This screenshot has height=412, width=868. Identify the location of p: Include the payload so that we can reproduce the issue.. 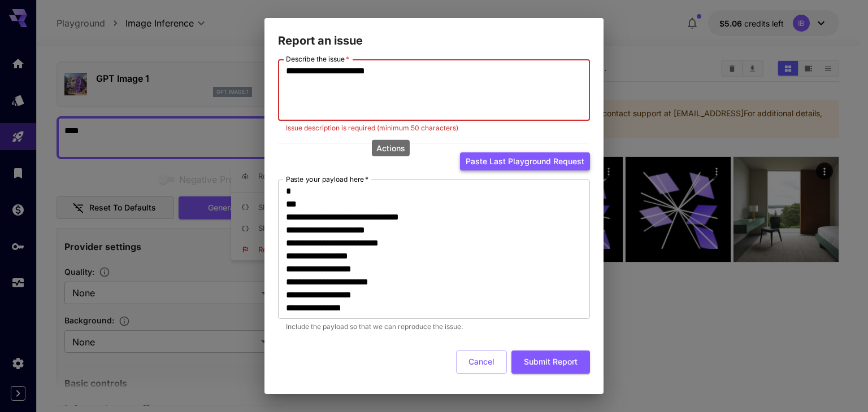
(434, 327).